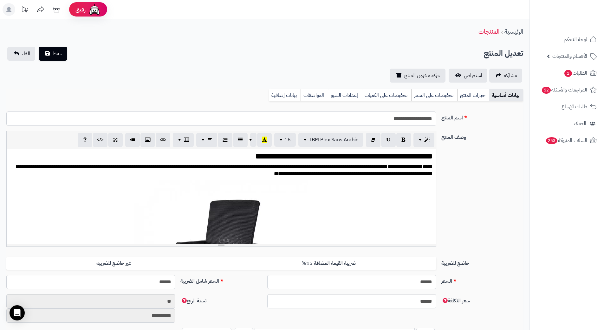  I want to click on span: حفظ, so click(57, 54).